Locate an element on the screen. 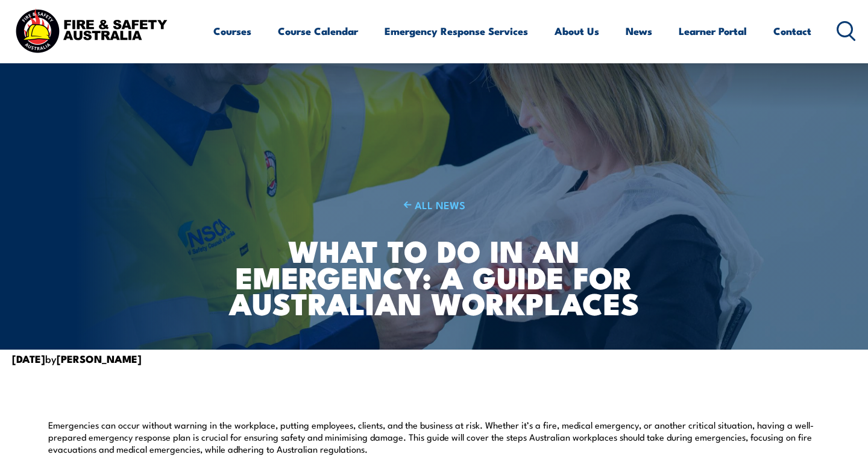  span: by is located at coordinates (77, 358).